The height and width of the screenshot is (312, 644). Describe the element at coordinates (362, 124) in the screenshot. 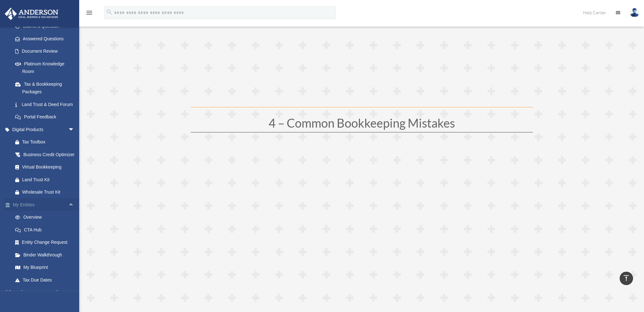

I see `h1: 4 – Common Bookkeeping Mistakes` at that location.